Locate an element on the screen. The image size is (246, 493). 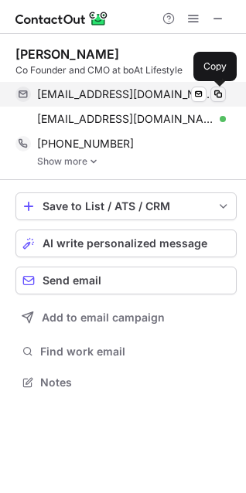
button: Find work email is located at coordinates (126, 352).